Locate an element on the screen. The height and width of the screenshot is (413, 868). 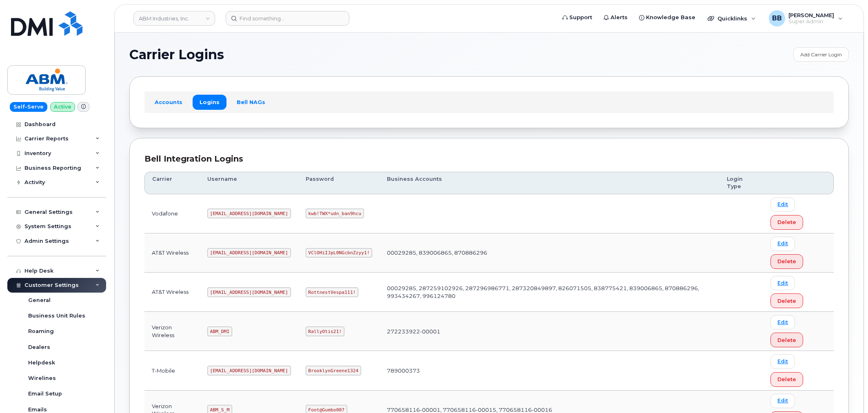
th: Username is located at coordinates (249, 183).